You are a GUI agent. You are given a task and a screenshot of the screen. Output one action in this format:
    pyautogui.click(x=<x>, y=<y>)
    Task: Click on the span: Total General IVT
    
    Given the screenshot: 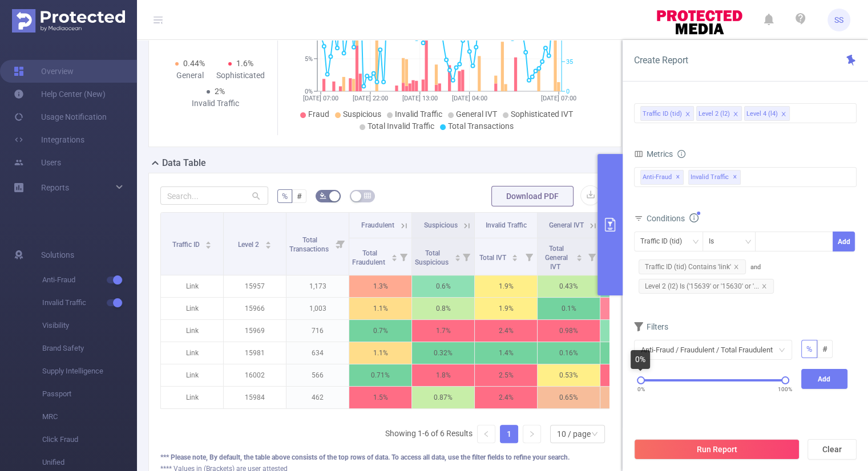 What is the action you would take?
    pyautogui.click(x=556, y=258)
    